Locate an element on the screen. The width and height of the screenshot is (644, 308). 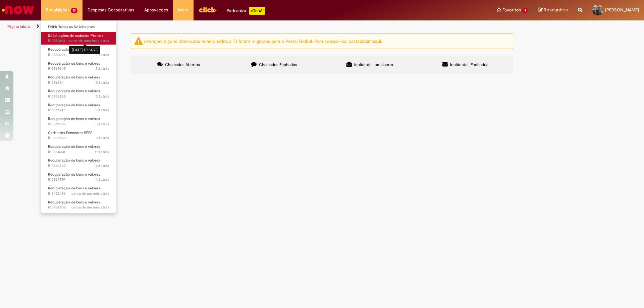
a: Aberto R13543243 : Recuperação de bens e valores is located at coordinates (78, 163).